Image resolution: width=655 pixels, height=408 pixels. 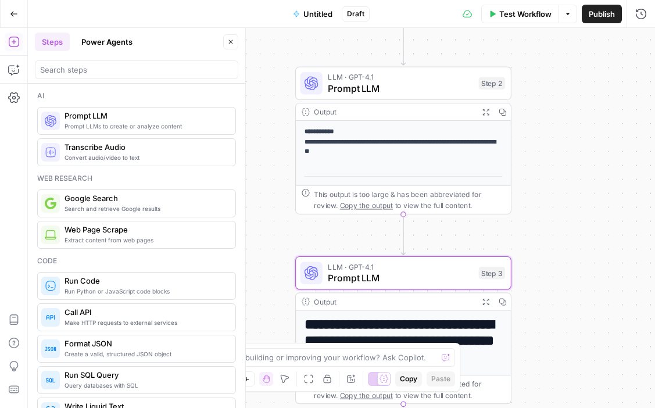 What do you see at coordinates (520, 14) in the screenshot?
I see `button: Test Workflow` at bounding box center [520, 14].